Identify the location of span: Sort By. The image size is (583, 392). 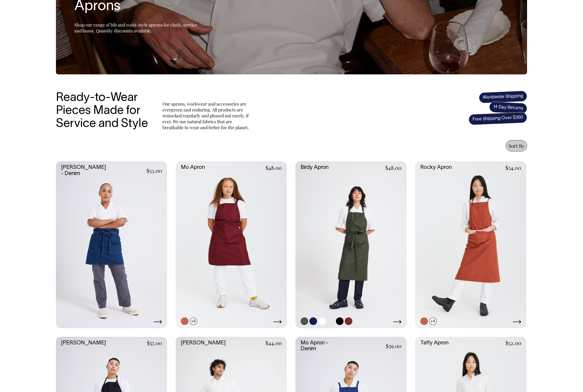
(516, 146).